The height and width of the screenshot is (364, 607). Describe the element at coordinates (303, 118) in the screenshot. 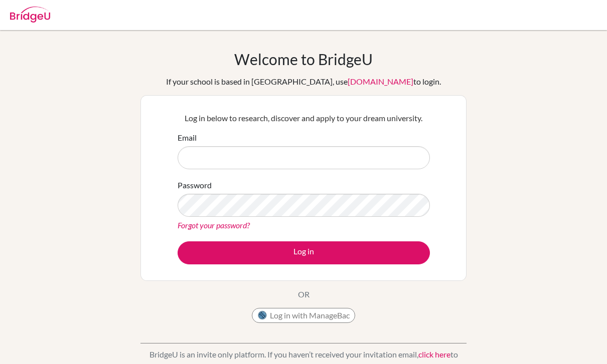

I see `p: Log in below to research, discover and apply to your dream university.` at that location.